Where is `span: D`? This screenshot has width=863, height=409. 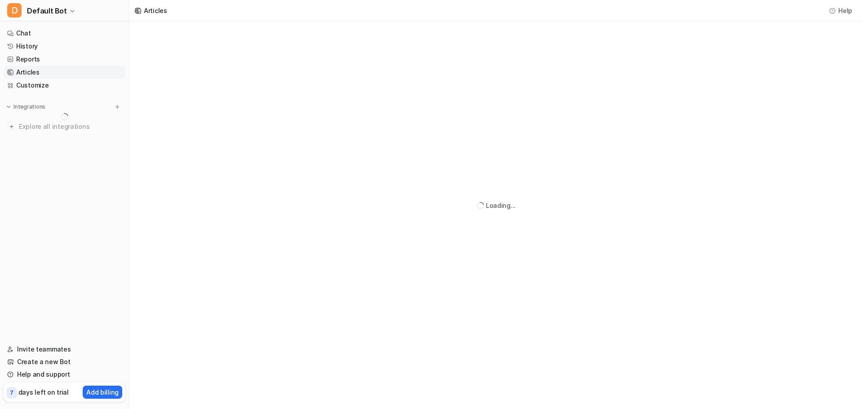
span: D is located at coordinates (14, 10).